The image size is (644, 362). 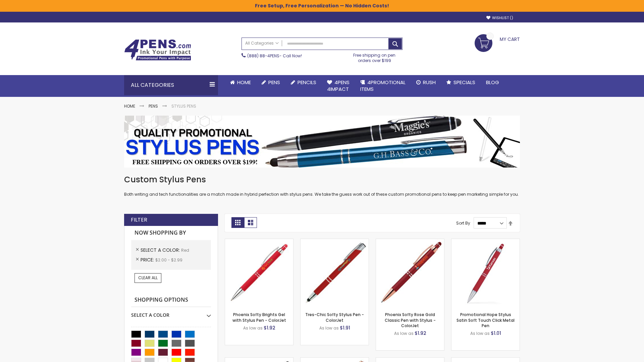 What do you see at coordinates (303, 82) in the screenshot?
I see `a: Pencils` at bounding box center [303, 82].